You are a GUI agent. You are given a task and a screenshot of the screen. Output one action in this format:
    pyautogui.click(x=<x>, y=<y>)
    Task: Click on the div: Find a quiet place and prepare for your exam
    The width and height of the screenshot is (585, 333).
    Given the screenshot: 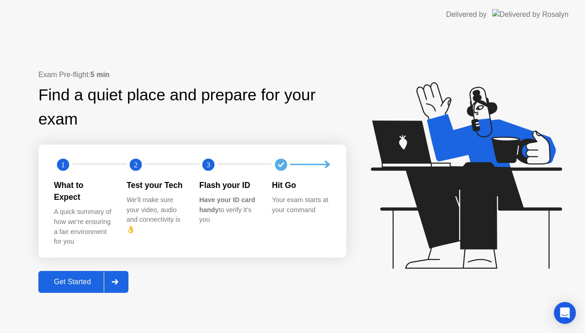 What is the action you would take?
    pyautogui.click(x=192, y=107)
    